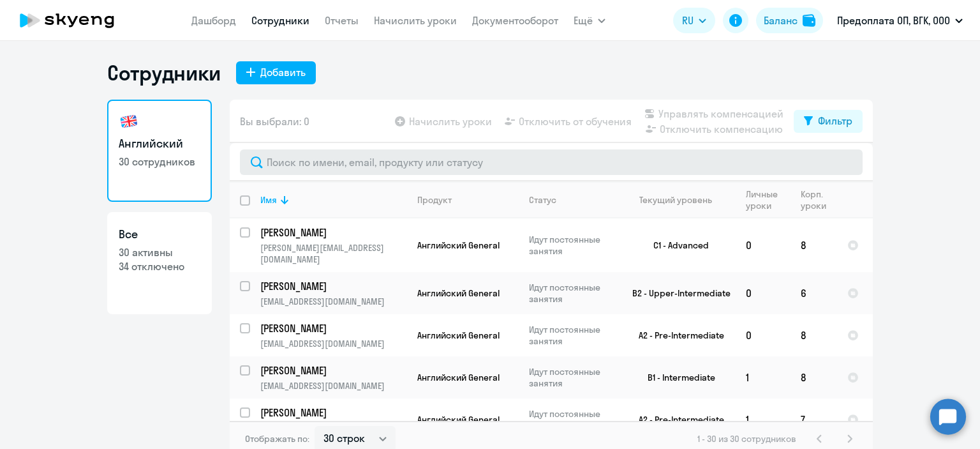 This screenshot has height=449, width=980. Describe the element at coordinates (341, 20) in the screenshot. I see `a: Отчеты` at that location.